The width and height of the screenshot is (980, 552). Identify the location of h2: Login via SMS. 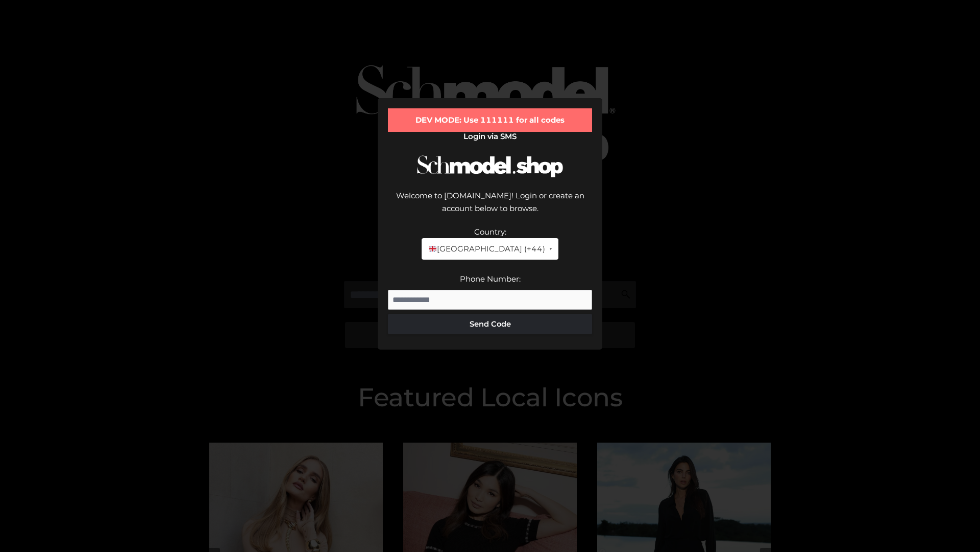
(490, 137).